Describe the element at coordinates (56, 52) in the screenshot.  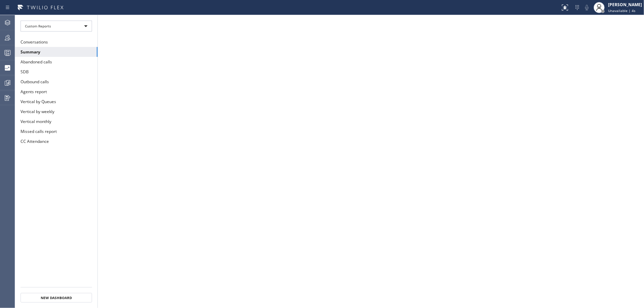
I see `button: Summary` at that location.